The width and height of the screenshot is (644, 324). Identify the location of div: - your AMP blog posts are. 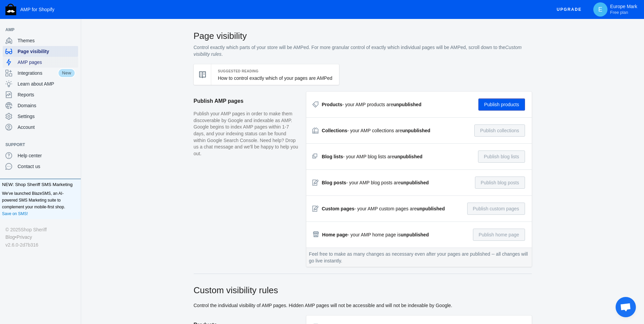
(375, 182).